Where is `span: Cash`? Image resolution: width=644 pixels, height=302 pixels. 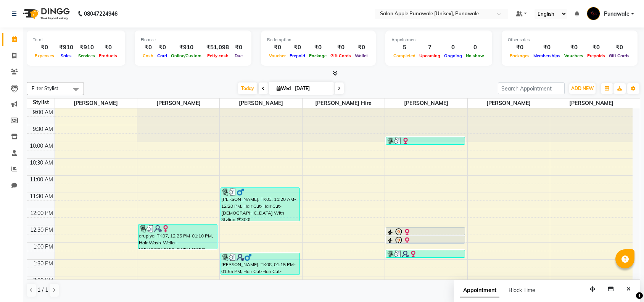
span: Cash is located at coordinates (148, 56).